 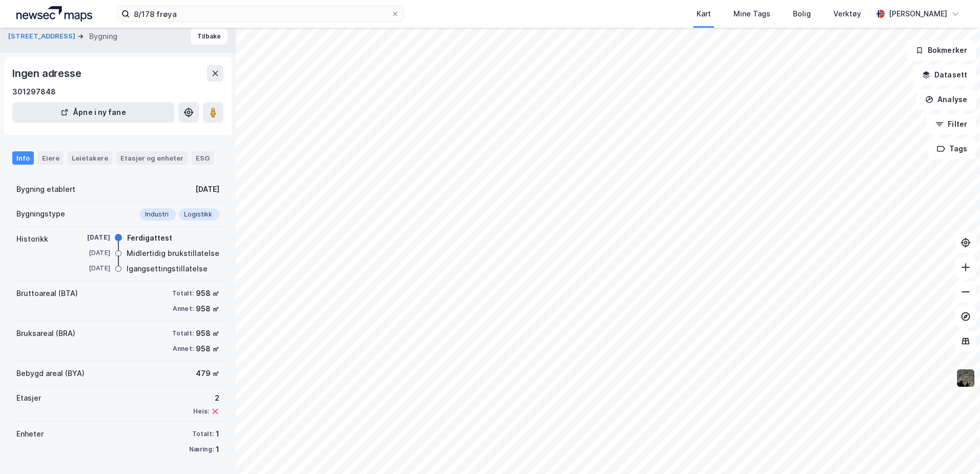 I want to click on button: Analyse, so click(x=947, y=99).